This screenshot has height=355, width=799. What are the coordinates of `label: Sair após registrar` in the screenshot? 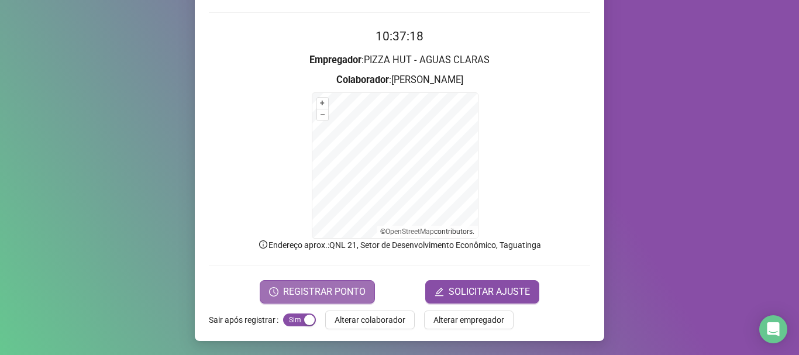 It's located at (246, 320).